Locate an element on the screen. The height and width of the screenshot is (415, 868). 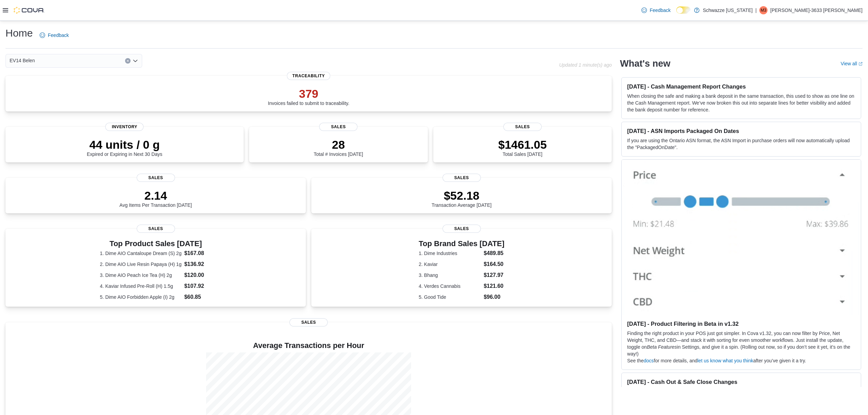
dd: $127.97 is located at coordinates (494, 275).